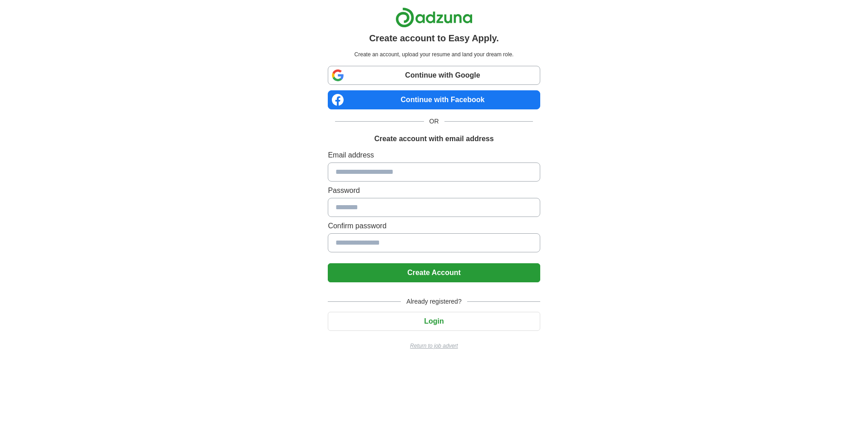 This screenshot has width=868, height=433. I want to click on h1: Create account to Easy Apply., so click(434, 38).